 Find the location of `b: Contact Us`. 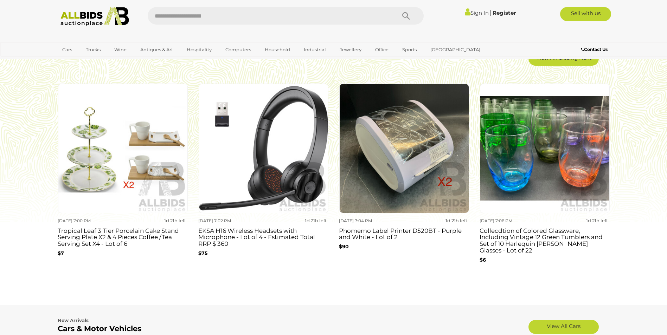

b: Contact Us is located at coordinates (594, 49).